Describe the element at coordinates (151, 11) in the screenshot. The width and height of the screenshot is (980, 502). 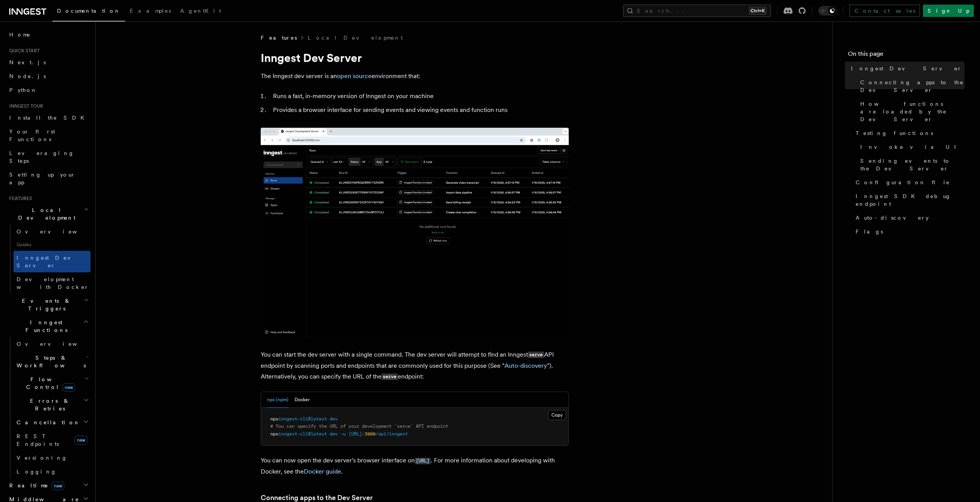
I see `a: Examples` at that location.